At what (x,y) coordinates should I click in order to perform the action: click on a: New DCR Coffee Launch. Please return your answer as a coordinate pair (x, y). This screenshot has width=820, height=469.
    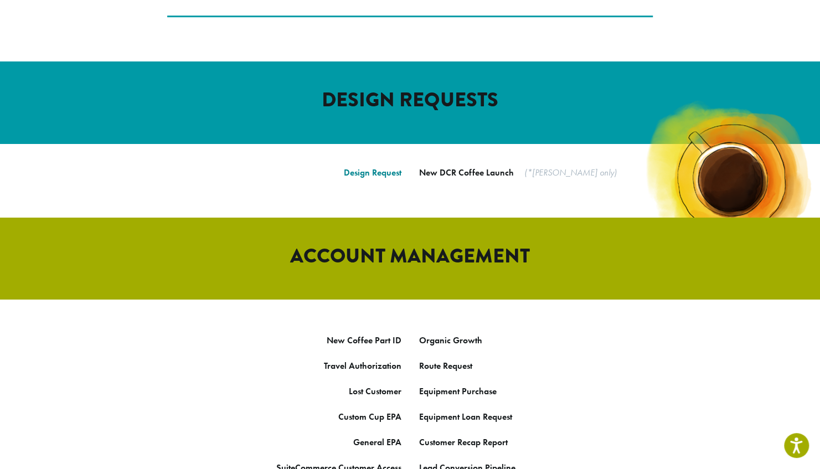
    Looking at the image, I should click on (466, 172).